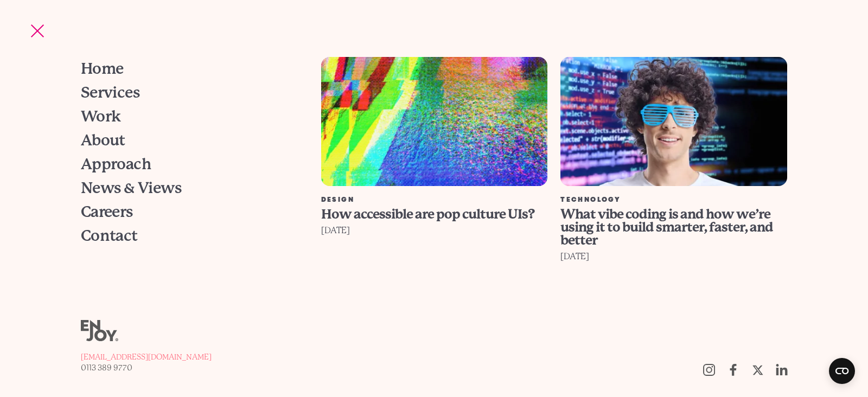  I want to click on span: Contact, so click(109, 236).